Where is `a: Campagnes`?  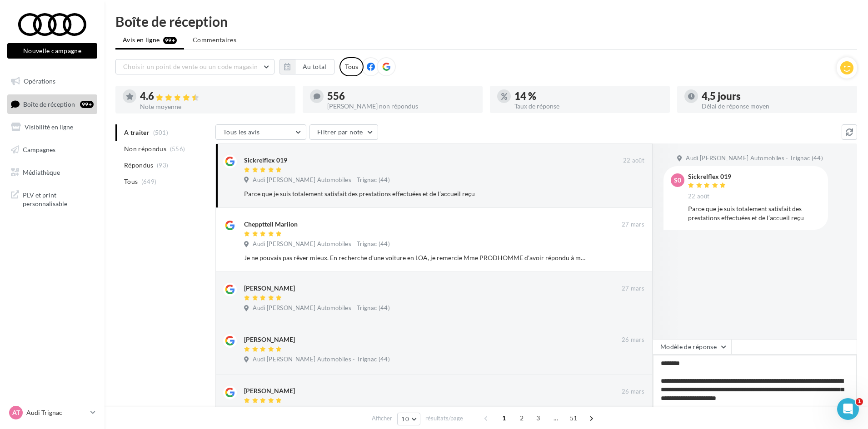 a: Campagnes is located at coordinates (52, 150).